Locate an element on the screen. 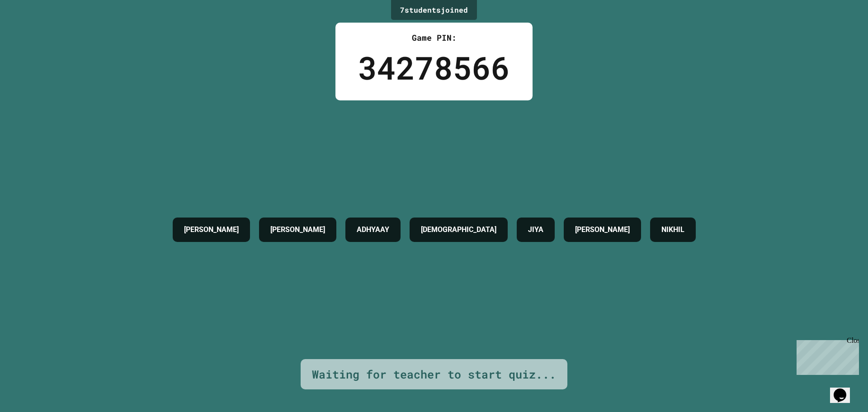 The image size is (868, 412). h4: ADHYAAY is located at coordinates (373, 230).